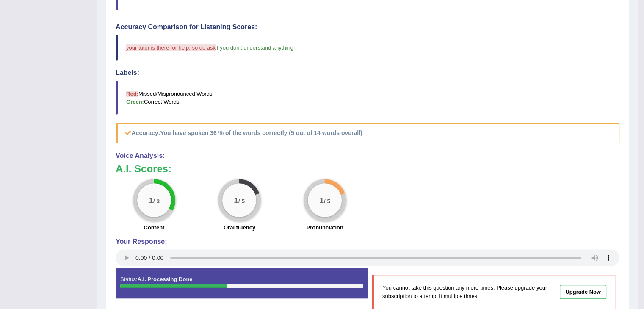  Describe the element at coordinates (132, 93) in the screenshot. I see `b: Red:` at that location.